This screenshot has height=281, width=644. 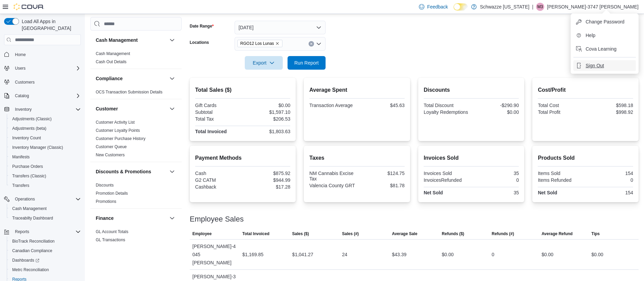 What do you see at coordinates (312, 43) in the screenshot?
I see `button: Clear input` at bounding box center [312, 43].